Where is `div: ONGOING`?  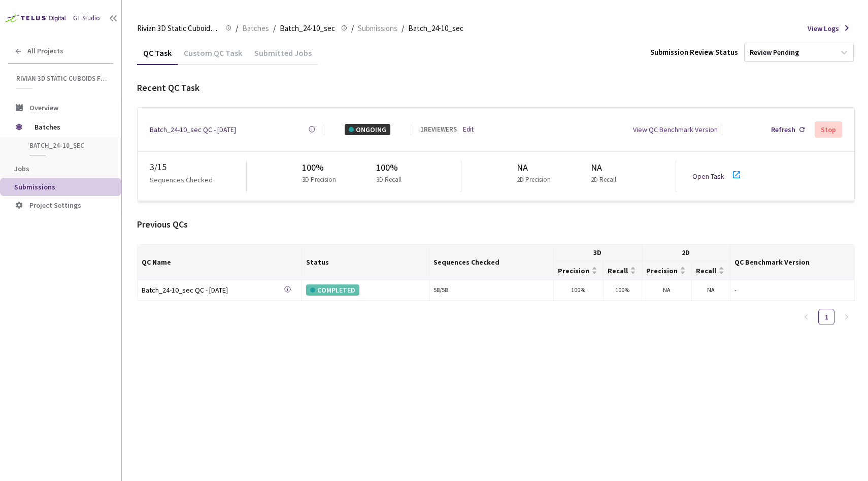 div: ONGOING is located at coordinates (368, 130).